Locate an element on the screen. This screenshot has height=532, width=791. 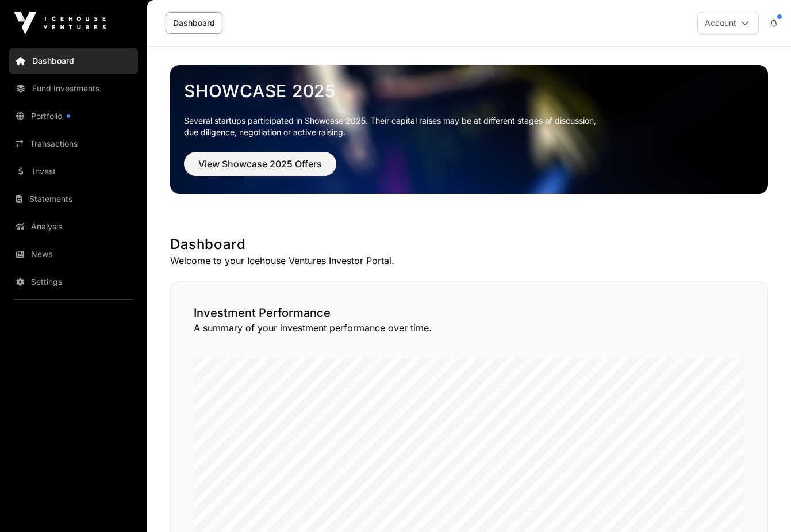
a: Analysis is located at coordinates (74, 227).